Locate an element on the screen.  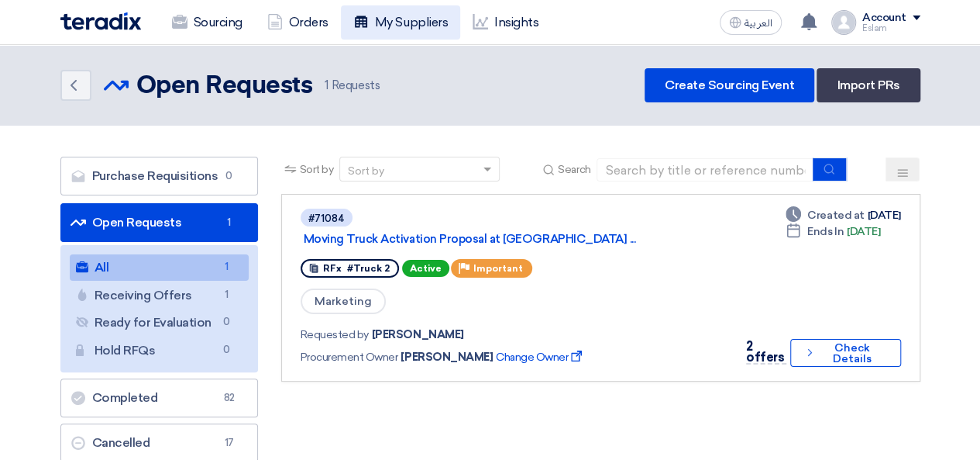
div: Eslam is located at coordinates (891, 28).